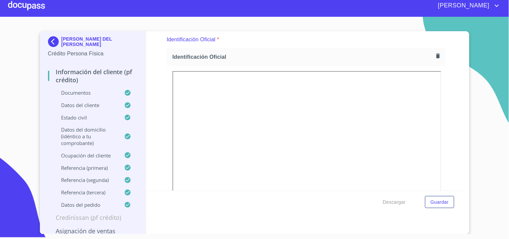 This screenshot has height=239, width=509. I want to click on p: Referencia (primera), so click(86, 168).